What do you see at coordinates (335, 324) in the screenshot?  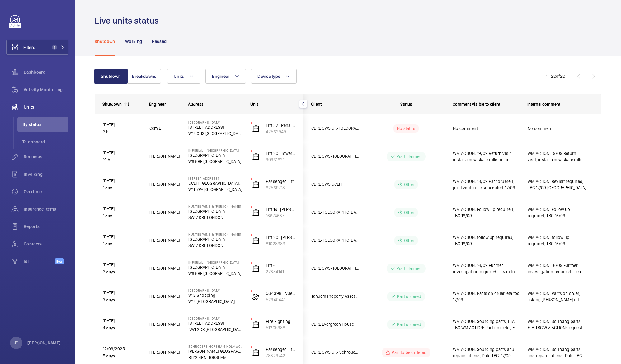 I see `span: CBRE Evergreen House` at bounding box center [335, 324].